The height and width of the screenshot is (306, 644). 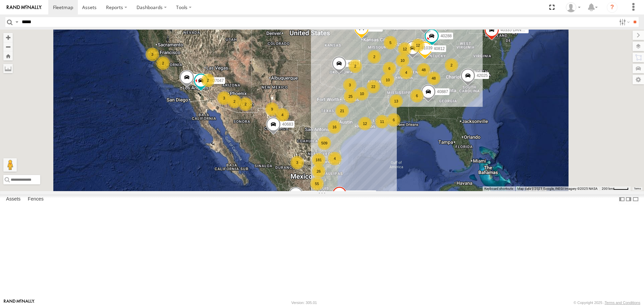 I want to click on label: Dock Summary Table to the Left, so click(x=622, y=199).